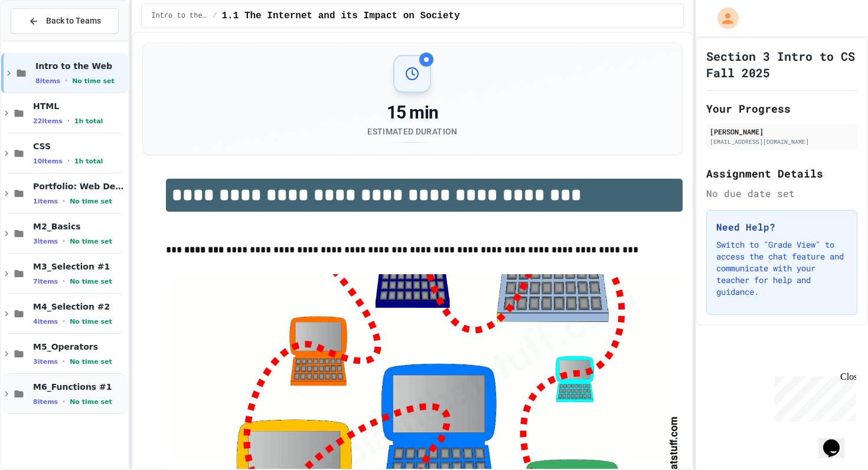 This screenshot has width=868, height=470. What do you see at coordinates (46, 322) in the screenshot?
I see `span: 4 items` at bounding box center [46, 322].